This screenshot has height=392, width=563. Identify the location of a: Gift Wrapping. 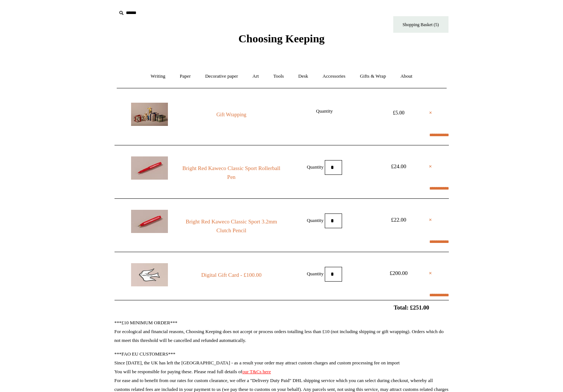
(231, 115).